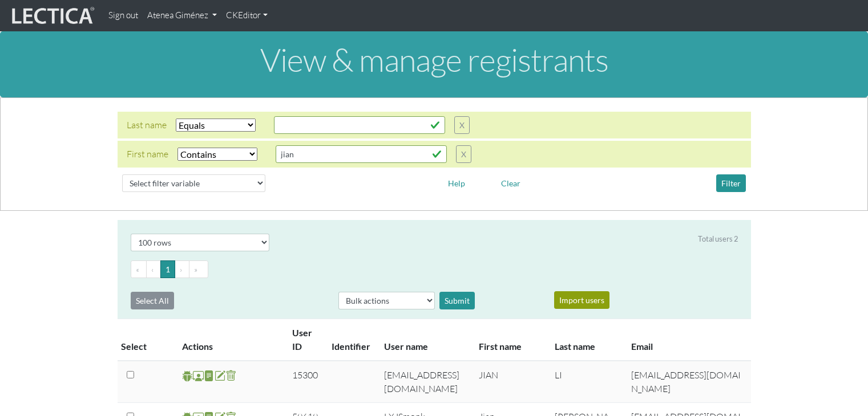  I want to click on th: First name, so click(510, 340).